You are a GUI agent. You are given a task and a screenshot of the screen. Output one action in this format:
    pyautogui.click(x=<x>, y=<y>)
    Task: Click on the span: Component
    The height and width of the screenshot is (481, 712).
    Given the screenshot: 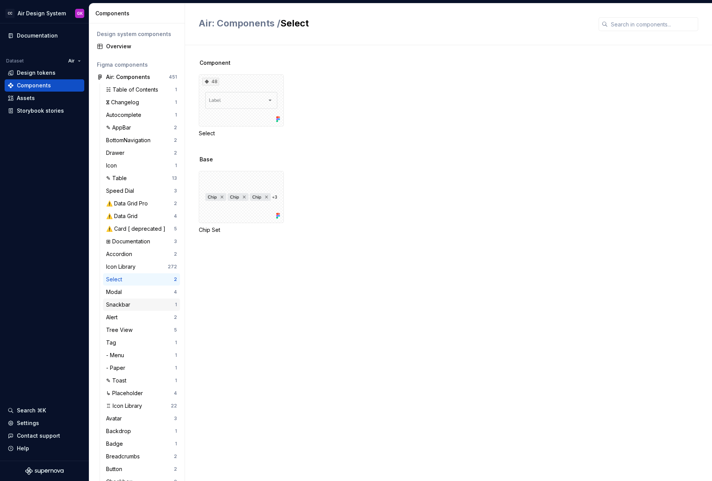 What is the action you would take?
    pyautogui.click(x=215, y=63)
    